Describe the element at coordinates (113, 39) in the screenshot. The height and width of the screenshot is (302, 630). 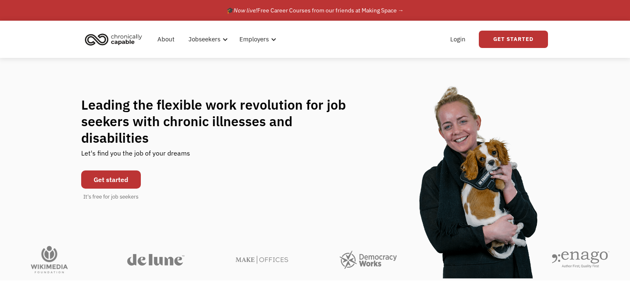
I see `img: Chronically Capable logo` at that location.